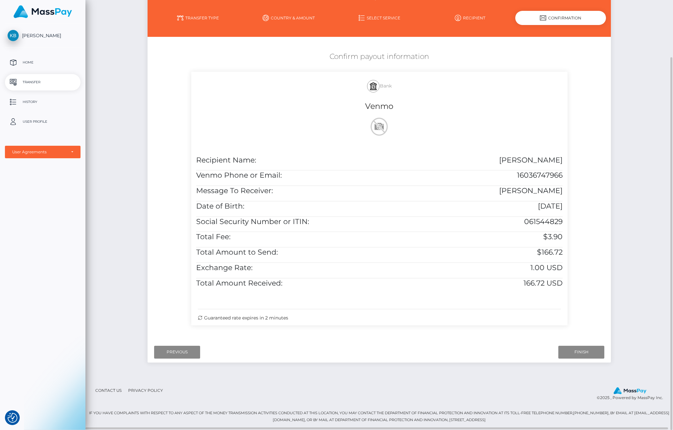 The image size is (673, 430). I want to click on button: User Agreements, so click(43, 152).